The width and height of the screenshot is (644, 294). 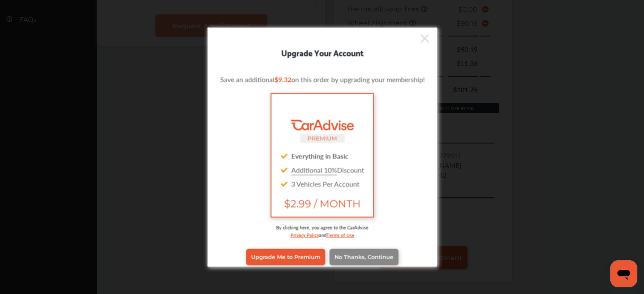 I want to click on a: Upgrade Me to Premium, so click(x=286, y=257).